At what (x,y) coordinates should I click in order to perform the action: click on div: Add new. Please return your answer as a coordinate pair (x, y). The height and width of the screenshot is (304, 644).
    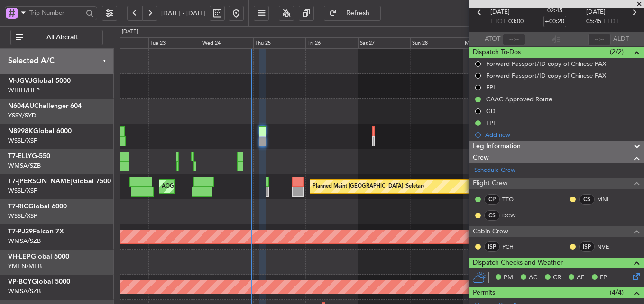
    Looking at the image, I should click on (562, 135).